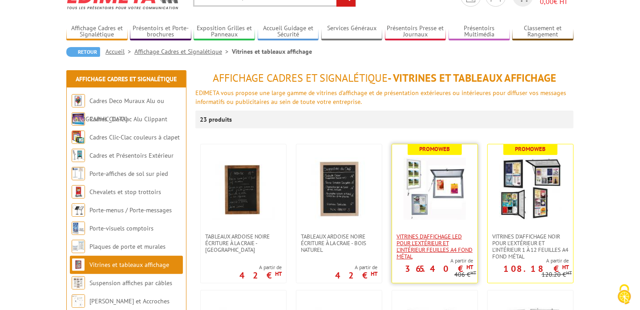 This screenshot has width=640, height=310. Describe the element at coordinates (435, 247) in the screenshot. I see `a: Vitrines d'affichage LED pour l'extérieur et l'intérieur feuilles A4 fond métal` at that location.